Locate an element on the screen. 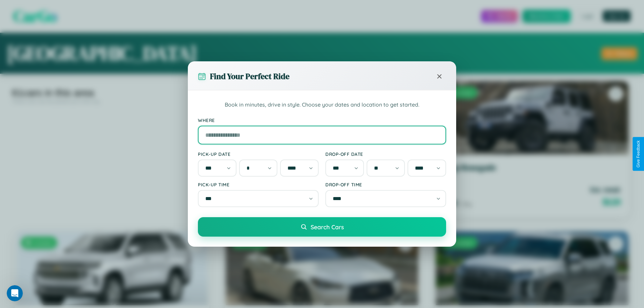  label: Pick-up Time is located at coordinates (258, 185).